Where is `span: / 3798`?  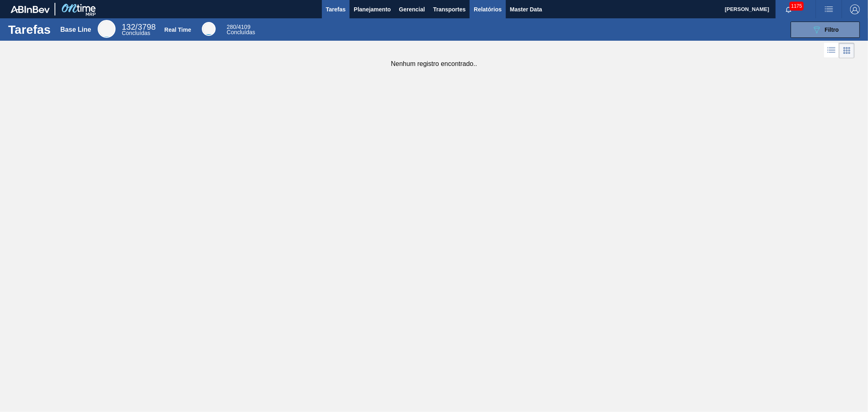
span: / 3798 is located at coordinates (138, 27).